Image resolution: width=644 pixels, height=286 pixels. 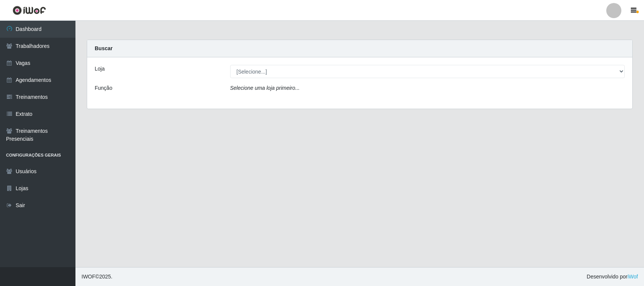 What do you see at coordinates (97, 276) in the screenshot?
I see `span: © 2025 .` at bounding box center [97, 276].